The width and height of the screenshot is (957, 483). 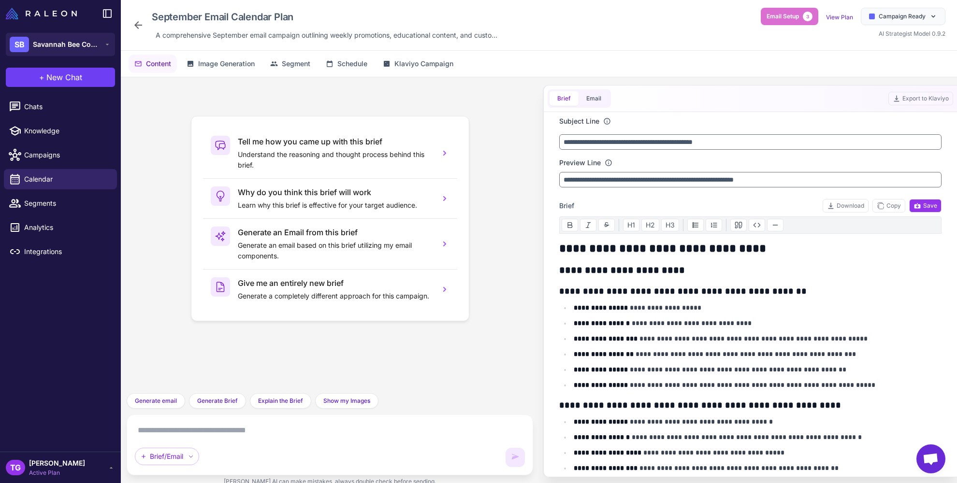 What do you see at coordinates (67, 228) in the screenshot?
I see `span: Analytics` at bounding box center [67, 228].